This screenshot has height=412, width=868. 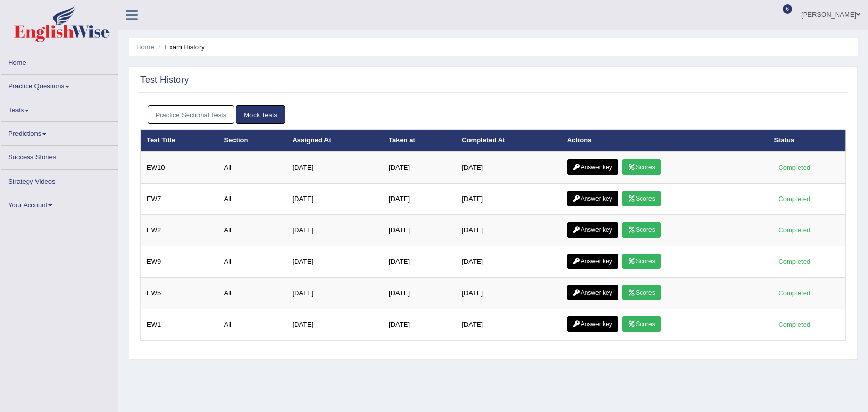 I want to click on td: EW2, so click(x=179, y=231).